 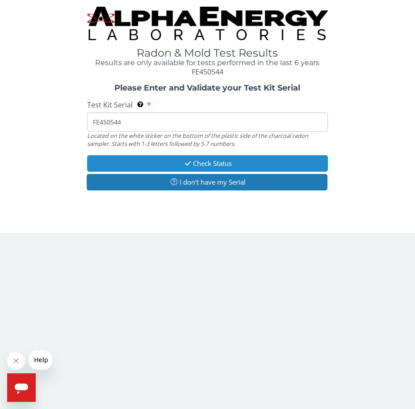 What do you see at coordinates (207, 72) in the screenshot?
I see `span: FE450544` at bounding box center [207, 72].